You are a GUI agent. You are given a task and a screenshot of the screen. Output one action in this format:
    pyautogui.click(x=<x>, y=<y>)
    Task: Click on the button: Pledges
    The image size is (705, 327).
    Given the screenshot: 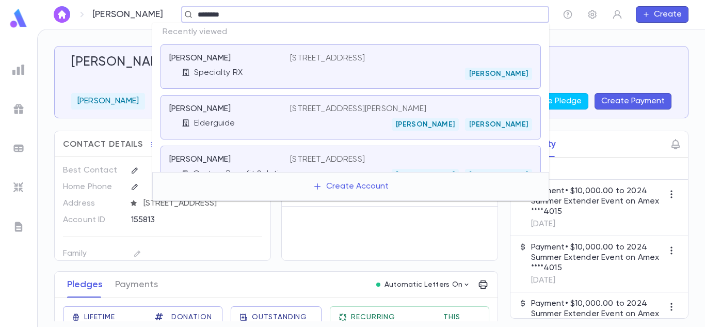 What is the action you would take?
    pyautogui.click(x=85, y=285)
    